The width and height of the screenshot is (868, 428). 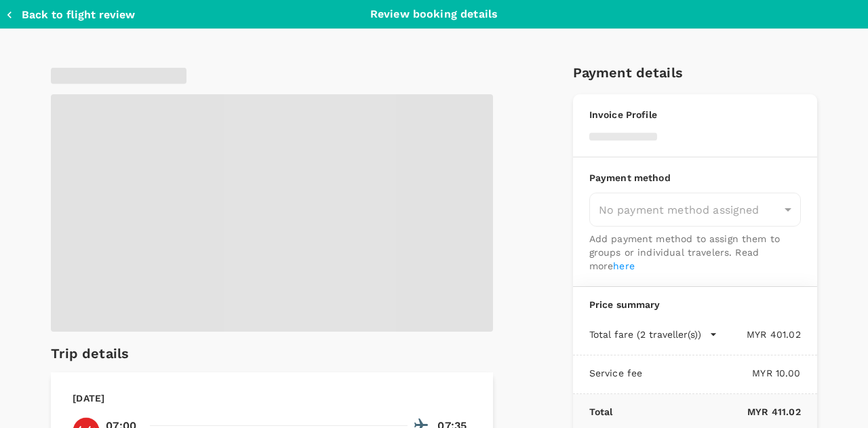 I want to click on p: Invoice Profile, so click(x=695, y=115).